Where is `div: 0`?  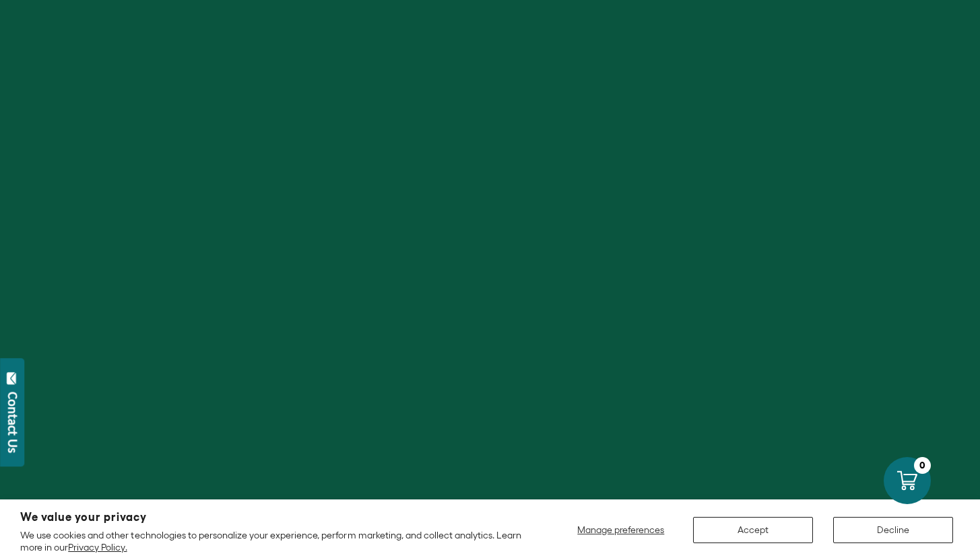 div: 0 is located at coordinates (922, 465).